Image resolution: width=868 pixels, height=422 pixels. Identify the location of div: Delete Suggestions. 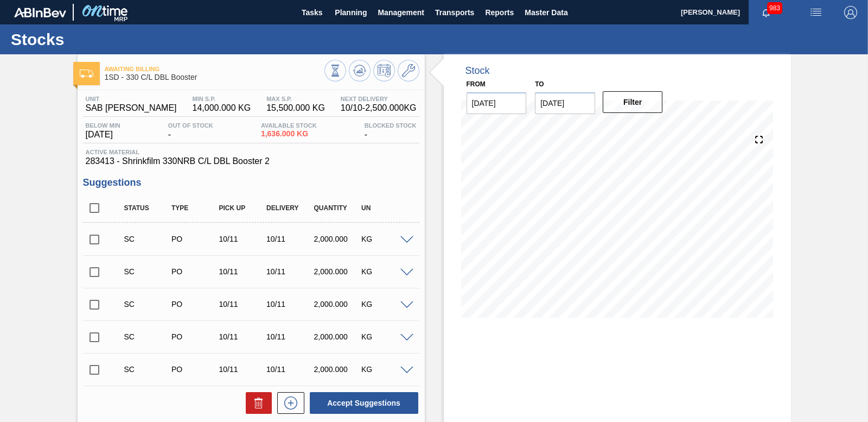
(256, 403).